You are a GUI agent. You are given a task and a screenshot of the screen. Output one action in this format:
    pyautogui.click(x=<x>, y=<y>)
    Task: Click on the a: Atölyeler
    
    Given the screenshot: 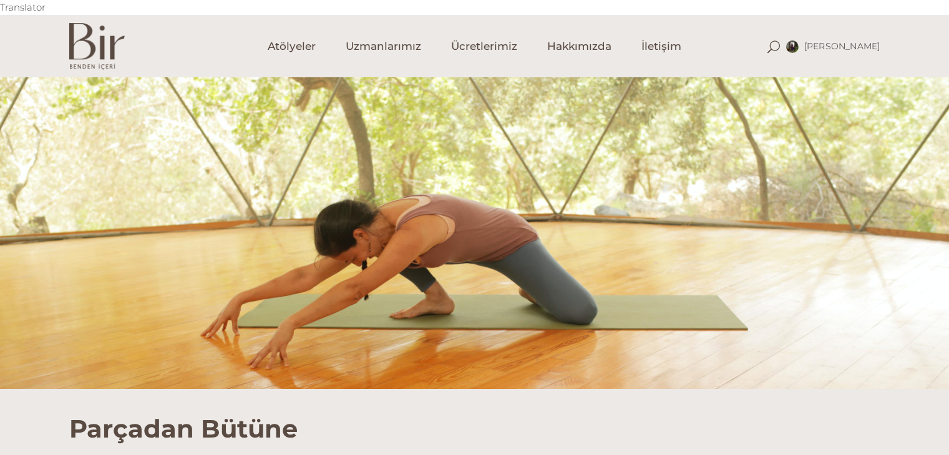 What is the action you would take?
    pyautogui.click(x=291, y=46)
    